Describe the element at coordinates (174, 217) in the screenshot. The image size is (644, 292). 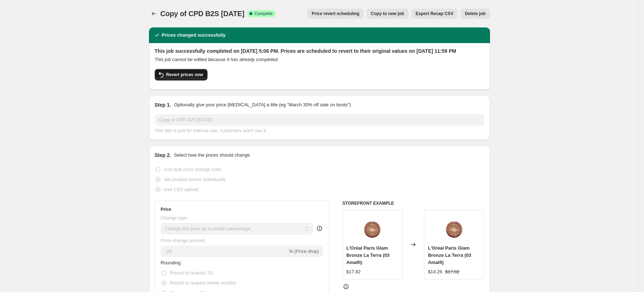
I see `span: Change type` at that location.